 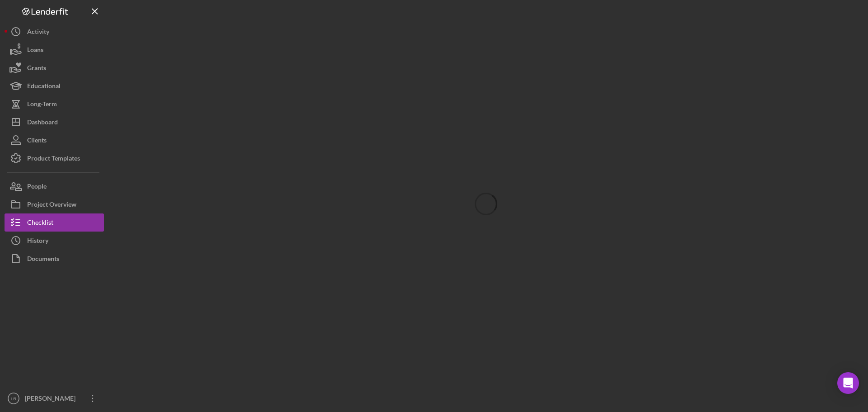 I want to click on div: Dashboard, so click(x=42, y=123).